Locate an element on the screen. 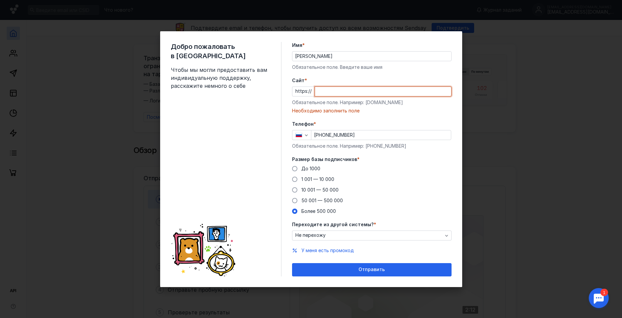 The width and height of the screenshot is (622, 318). span: У меня есть промокод is located at coordinates (328, 250).